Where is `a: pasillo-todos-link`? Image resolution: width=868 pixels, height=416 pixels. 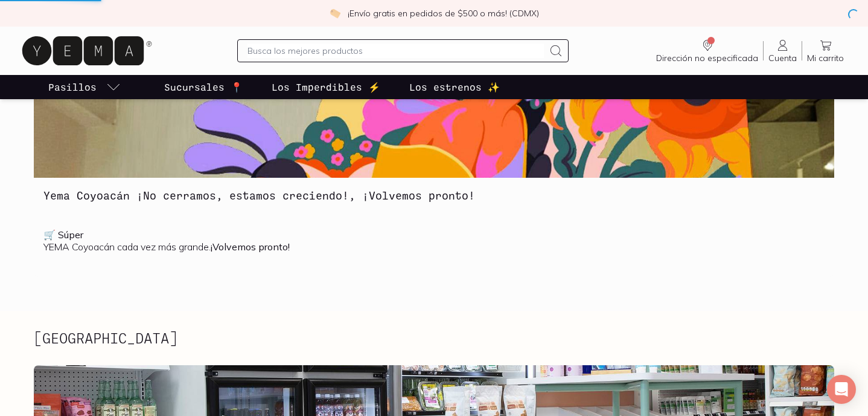 a: pasillo-todos-link is located at coordinates (85, 87).